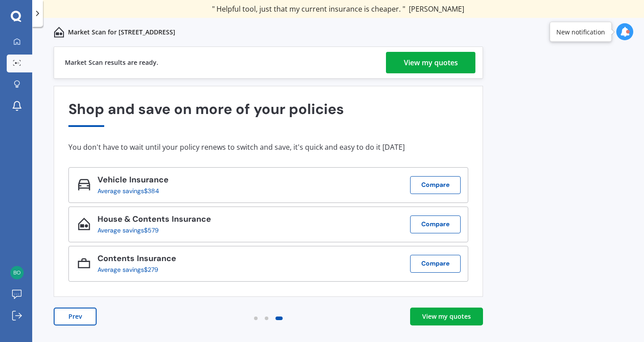 This screenshot has height=342, width=644. I want to click on div: Shop and save on more of your policies, so click(268, 114).